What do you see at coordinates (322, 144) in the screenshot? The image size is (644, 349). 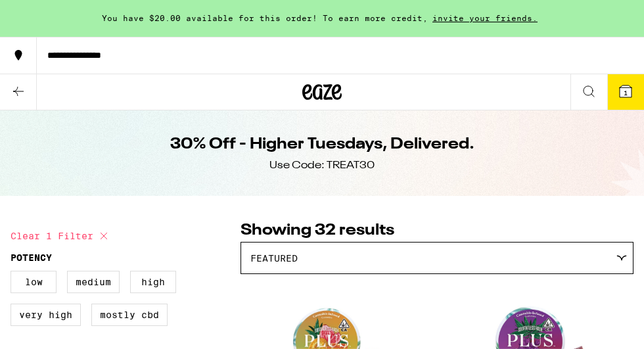 I see `h1: 30% Off - Higher Tuesdays, Delivered.` at bounding box center [322, 144].